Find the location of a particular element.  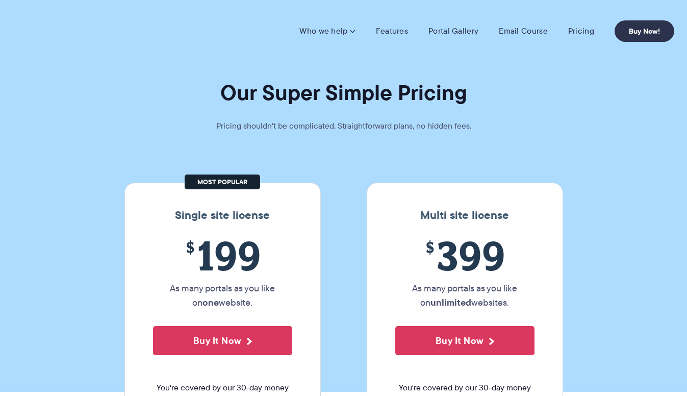

a: Pricing is located at coordinates (581, 31).